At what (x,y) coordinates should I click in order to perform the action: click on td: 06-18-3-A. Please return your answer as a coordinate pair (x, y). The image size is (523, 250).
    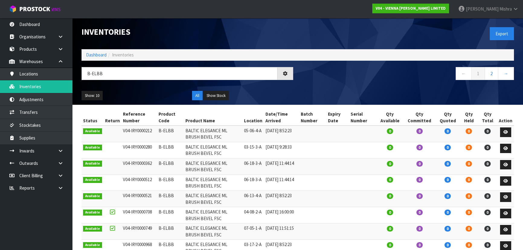
    Looking at the image, I should click on (253, 183).